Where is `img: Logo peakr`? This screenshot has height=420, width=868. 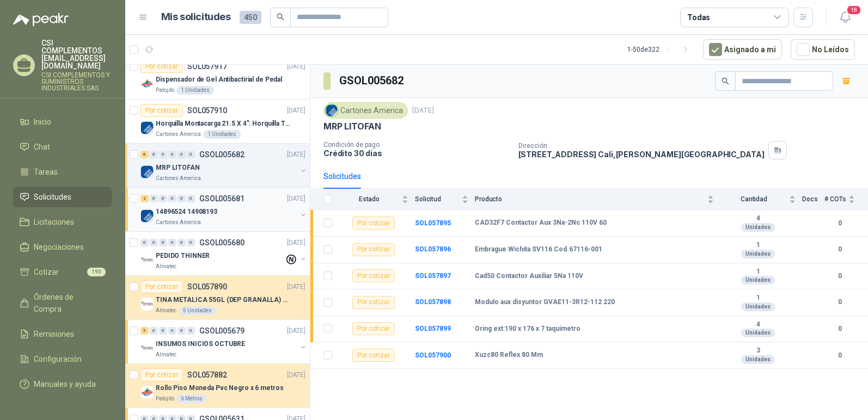
img: Logo peakr is located at coordinates (41, 20).